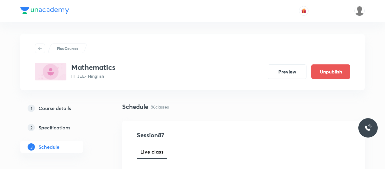 Image resolution: width=385 pixels, height=169 pixels. I want to click on h3: Mathematics, so click(93, 67).